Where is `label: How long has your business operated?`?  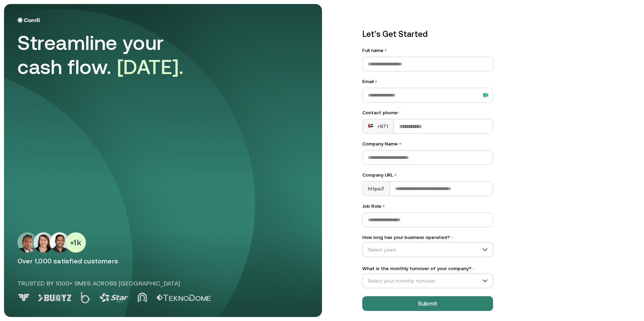
label: How long has your business operated? is located at coordinates (428, 237).